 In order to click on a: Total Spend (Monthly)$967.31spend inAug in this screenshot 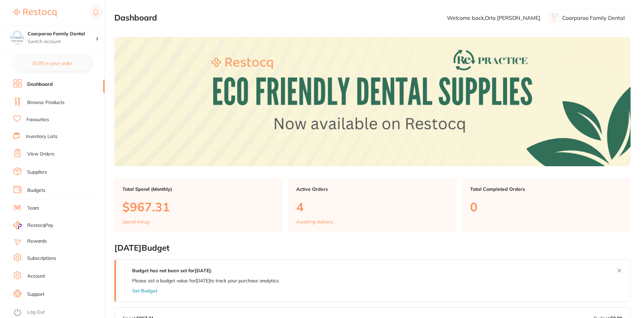, I will do `click(198, 206)`.